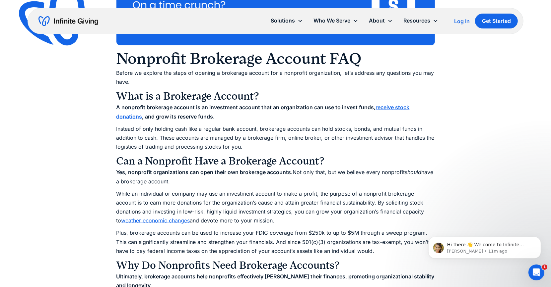  Describe the element at coordinates (72, 29) in the screenshot. I see `p: Message from Kasey, sent 11m ago` at that location.